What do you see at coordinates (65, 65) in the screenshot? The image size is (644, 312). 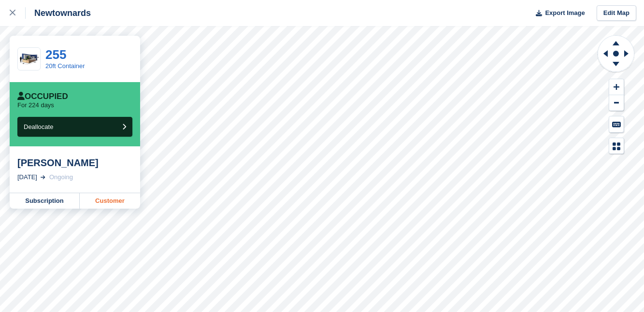 I see `a: 20ft Container` at bounding box center [65, 65].